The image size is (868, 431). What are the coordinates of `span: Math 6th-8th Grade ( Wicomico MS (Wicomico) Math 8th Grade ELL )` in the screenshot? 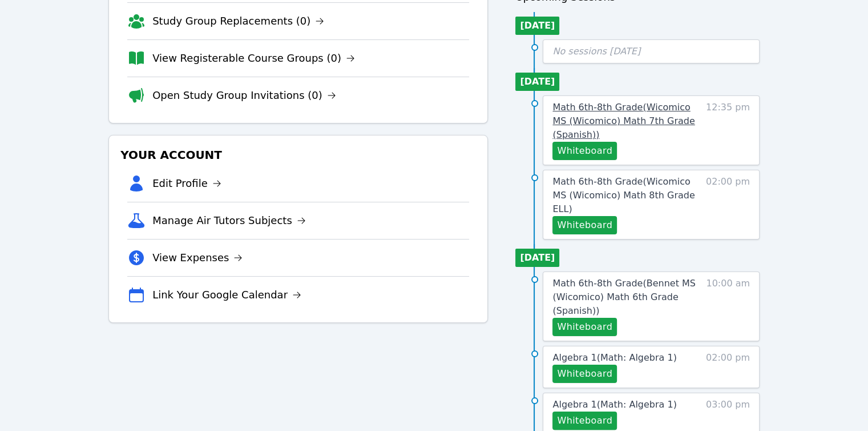 It's located at (624, 195).